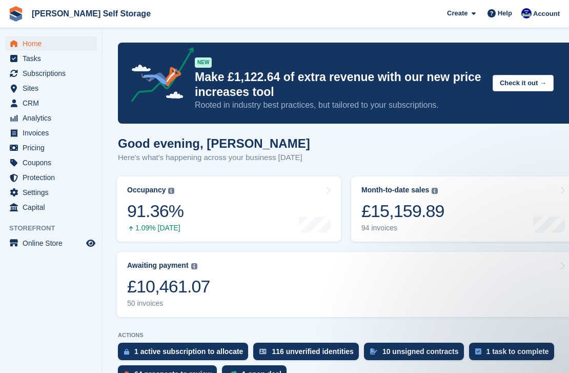 Image resolution: width=569 pixels, height=373 pixels. I want to click on div: 1 task to complete, so click(518, 351).